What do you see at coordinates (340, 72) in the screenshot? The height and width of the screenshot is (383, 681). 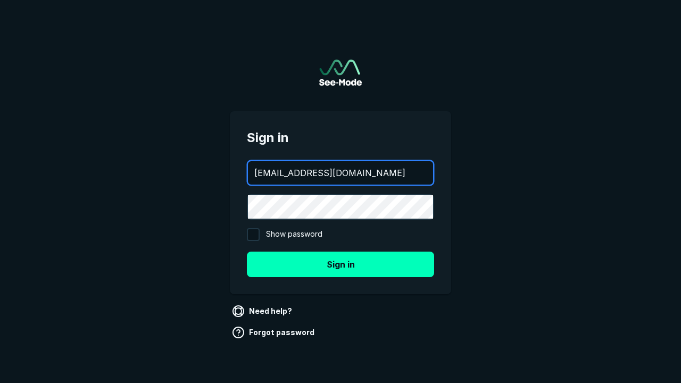 I see `a: Go to sign in` at bounding box center [340, 72].